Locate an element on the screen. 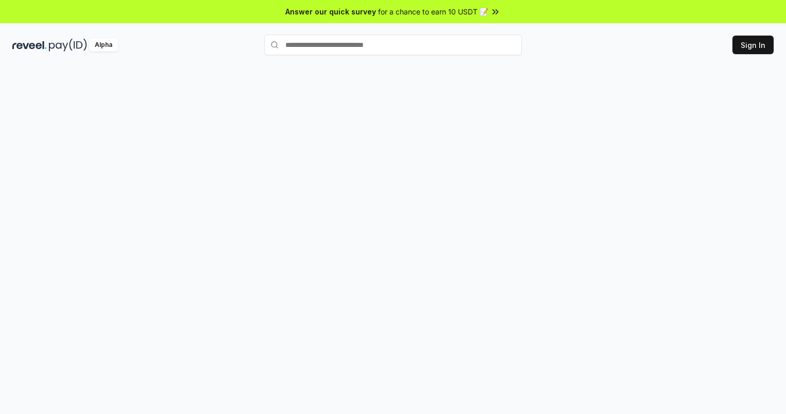 The width and height of the screenshot is (786, 414). span: Answer our quick survey is located at coordinates (331, 11).